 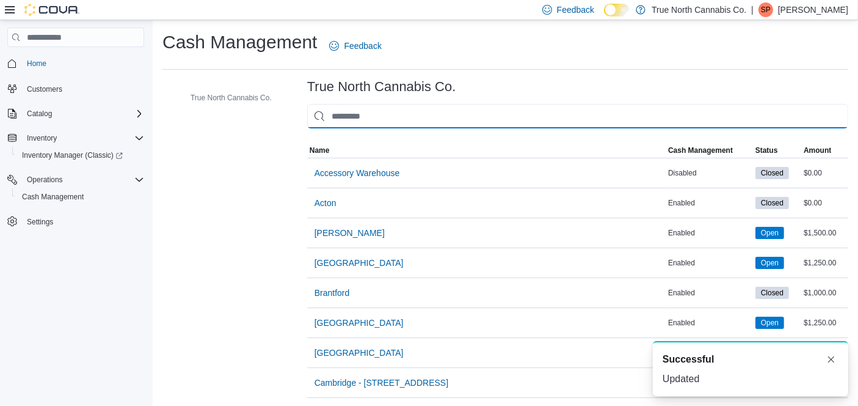 I want to click on button: Settings, so click(x=76, y=221).